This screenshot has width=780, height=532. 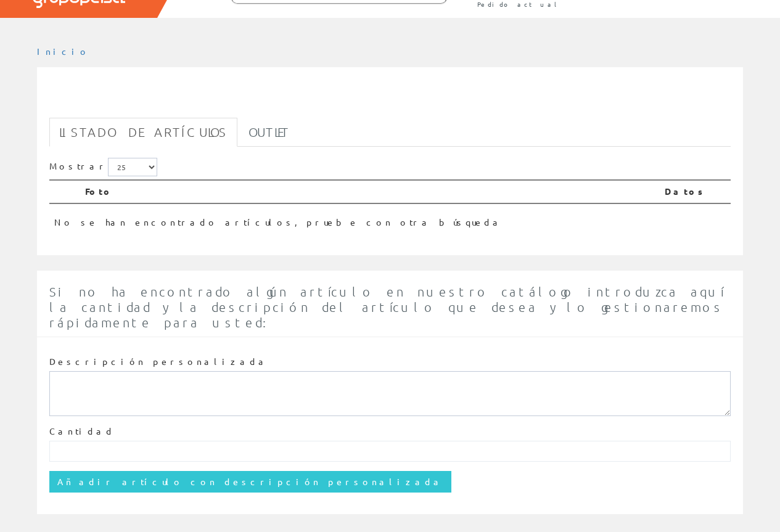 What do you see at coordinates (143, 132) in the screenshot?
I see `a: Listado de artículos` at bounding box center [143, 132].